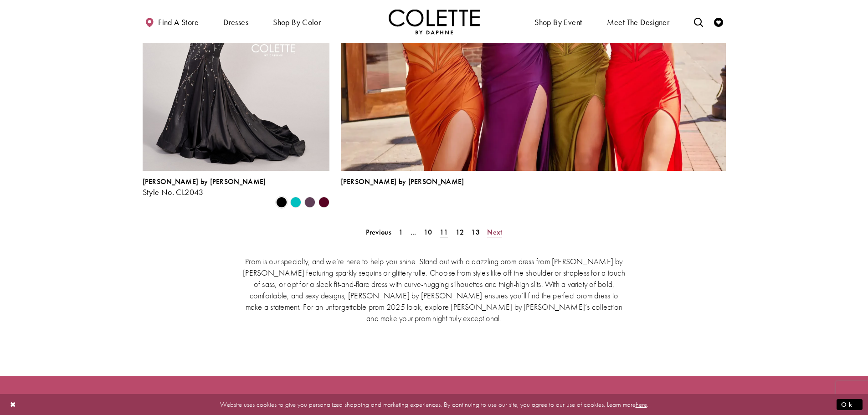  What do you see at coordinates (296, 202) in the screenshot?
I see `i: Jade` at bounding box center [296, 202].